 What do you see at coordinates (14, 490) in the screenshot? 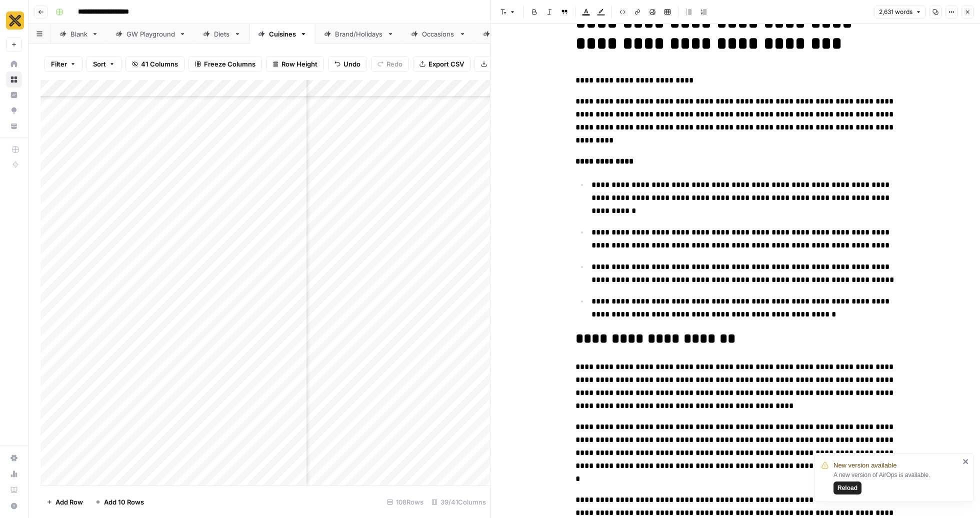
I see `a: Learning Hub` at bounding box center [14, 490].